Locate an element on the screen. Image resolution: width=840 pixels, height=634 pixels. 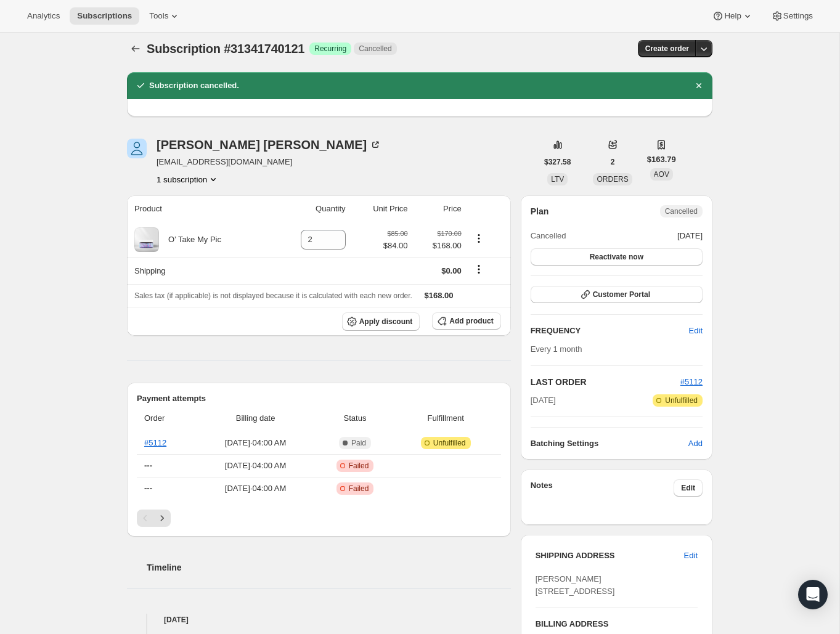
span: 2 is located at coordinates (613, 162).